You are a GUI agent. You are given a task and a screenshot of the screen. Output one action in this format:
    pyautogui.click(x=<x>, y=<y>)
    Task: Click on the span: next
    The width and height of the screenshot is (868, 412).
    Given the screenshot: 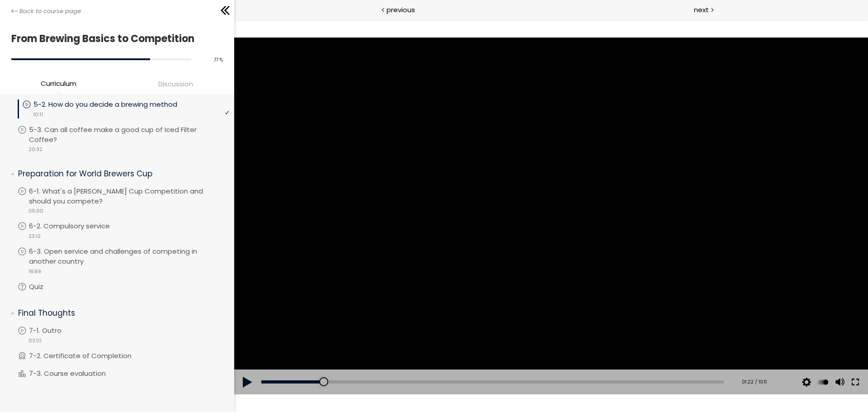 What is the action you would take?
    pyautogui.click(x=701, y=9)
    